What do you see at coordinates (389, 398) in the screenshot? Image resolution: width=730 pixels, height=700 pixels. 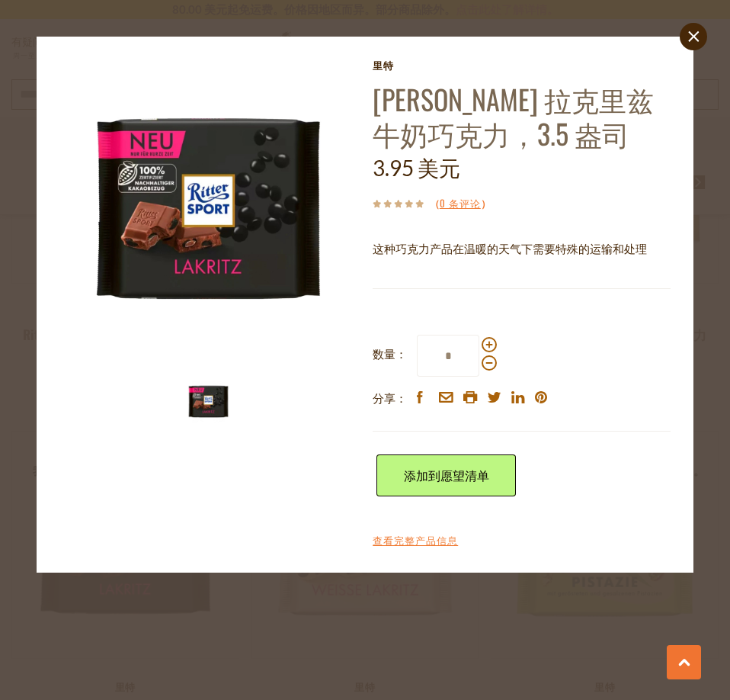 I see `font: 分享：` at bounding box center [389, 398].